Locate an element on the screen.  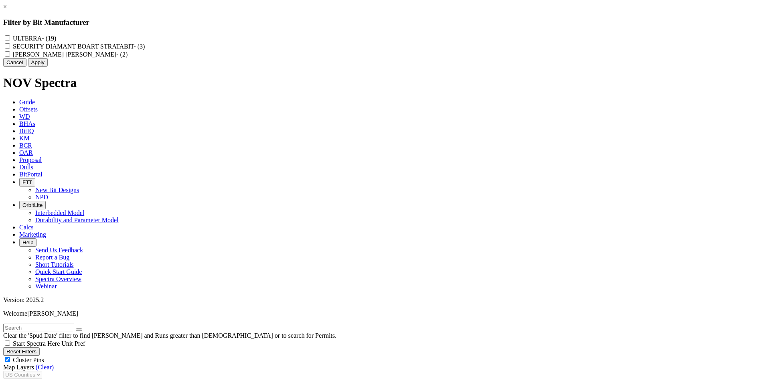
span: Unit Pref is located at coordinates (73, 343).